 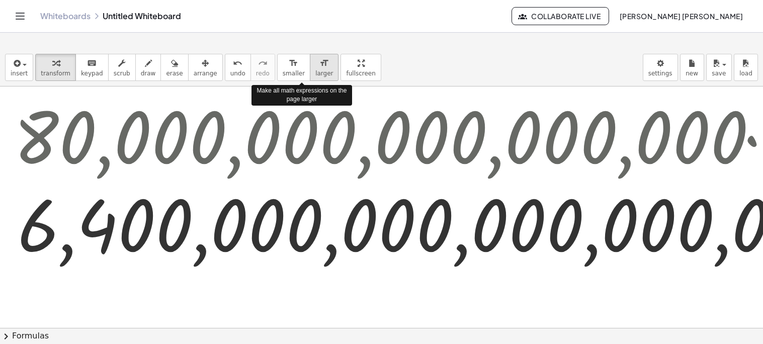 What do you see at coordinates (19, 73) in the screenshot?
I see `span: insert` at bounding box center [19, 73].